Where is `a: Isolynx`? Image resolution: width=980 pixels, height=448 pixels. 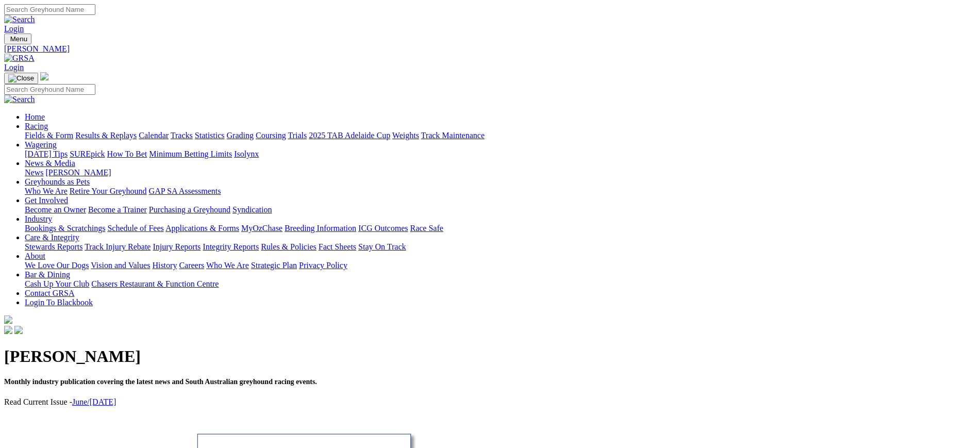
a: Isolynx is located at coordinates (247, 153).